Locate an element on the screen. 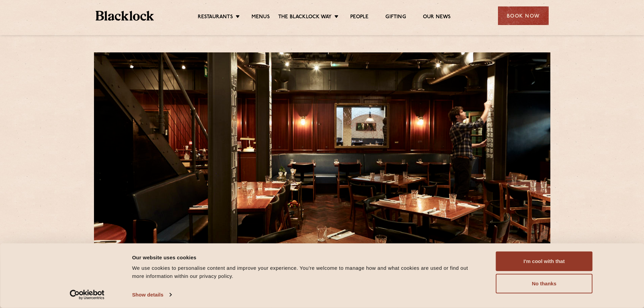 Image resolution: width=644 pixels, height=308 pixels. a: Usercentrics Cookiebot - opens in a new window is located at coordinates (87, 295).